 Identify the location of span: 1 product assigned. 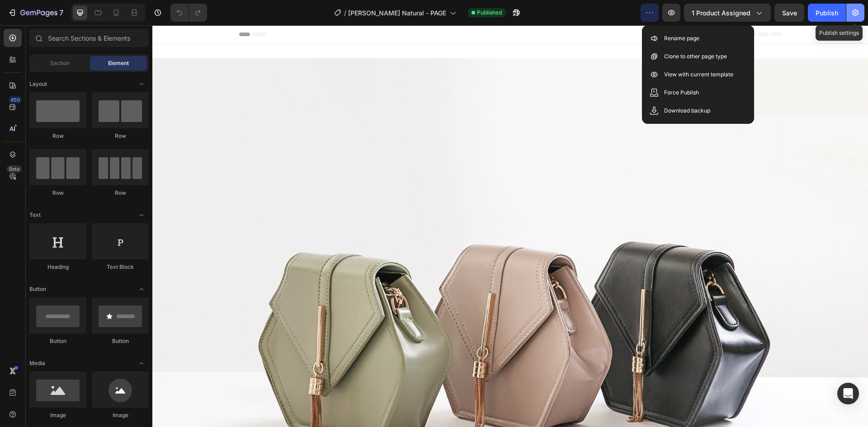
(721, 12).